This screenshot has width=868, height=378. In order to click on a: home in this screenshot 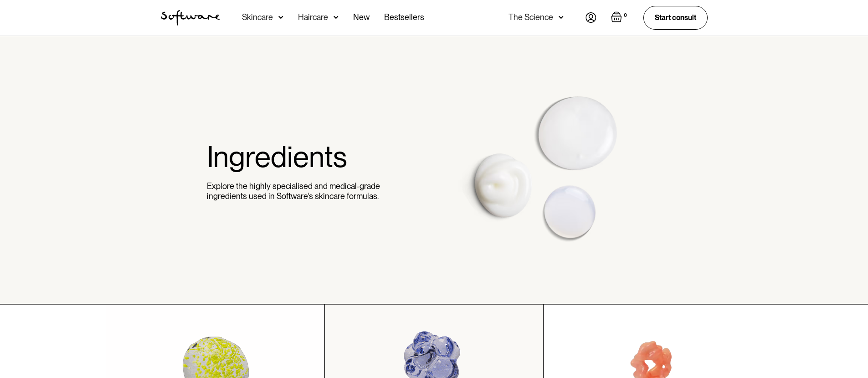, I will do `click(191, 17)`.